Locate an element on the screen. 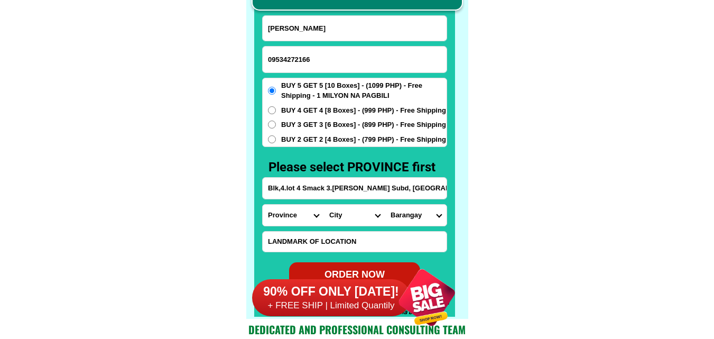  h6: + FREE SHIP | Limited Quantily is located at coordinates (331, 305).